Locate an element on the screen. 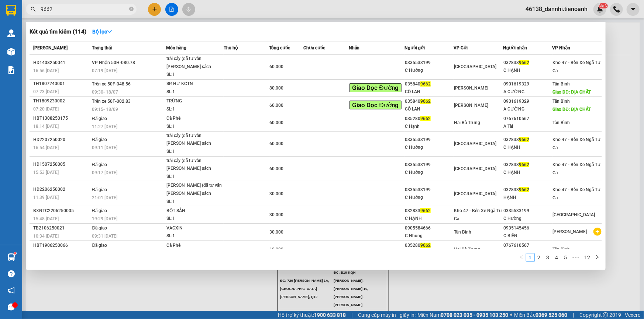 The width and height of the screenshot is (644, 319). div: C Hạnh is located at coordinates (429, 126).